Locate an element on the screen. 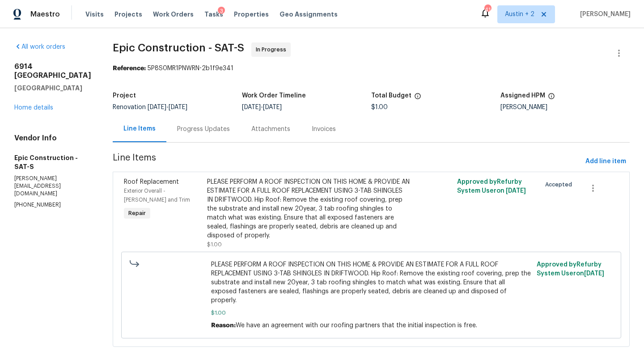  span: PLEASE PERFORM A ROOF INSPECTION ON THIS HOME & PROVIDE AN ESTIMATE FOR A FULL ROOF REPLACEMENT U... is located at coordinates (371, 282).